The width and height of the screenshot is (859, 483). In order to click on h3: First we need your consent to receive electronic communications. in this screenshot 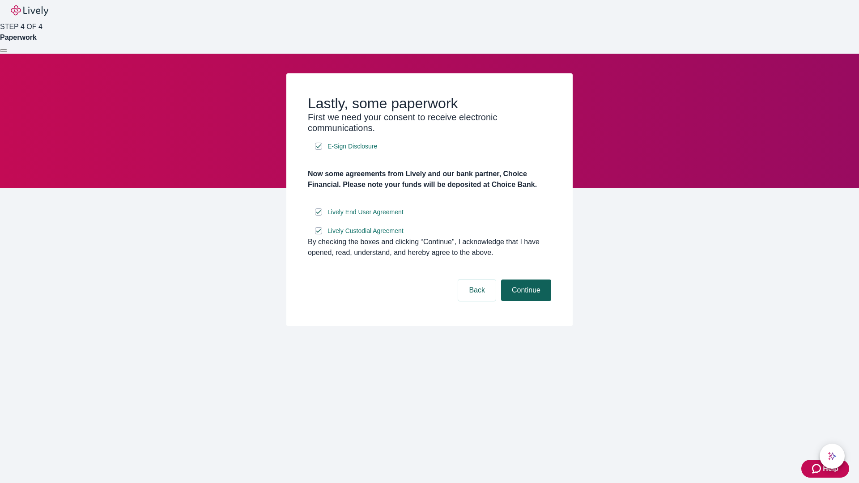, I will do `click(430, 123)`.